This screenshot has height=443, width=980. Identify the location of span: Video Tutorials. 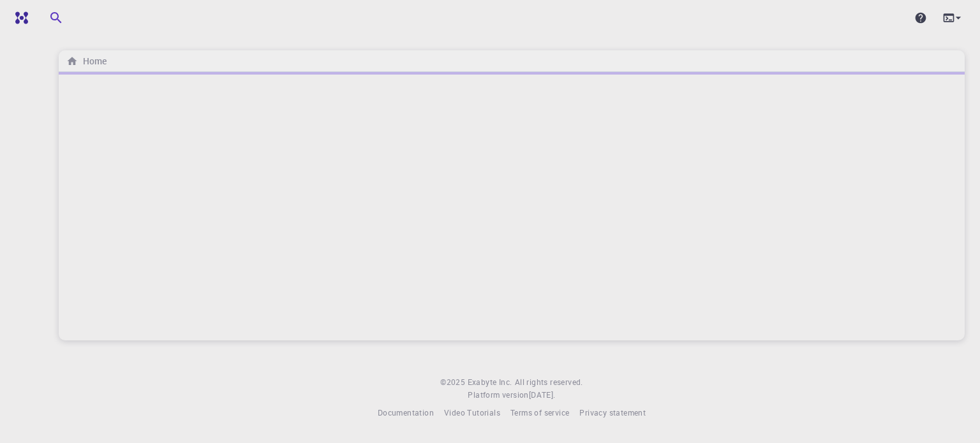
(472, 413).